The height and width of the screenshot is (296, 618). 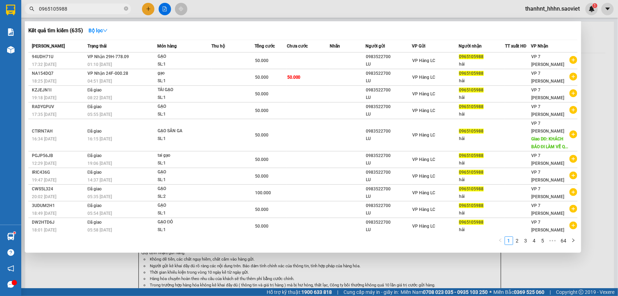 What do you see at coordinates (126, 8) in the screenshot?
I see `span: close-circle` at bounding box center [126, 8].